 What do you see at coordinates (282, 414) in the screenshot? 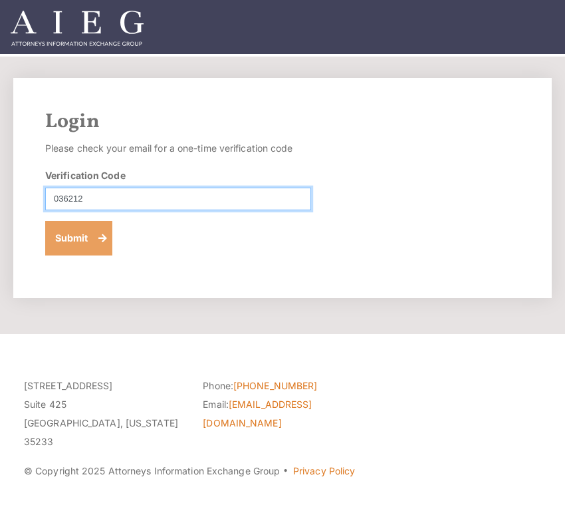
I see `li: Email:` at bounding box center [282, 414].